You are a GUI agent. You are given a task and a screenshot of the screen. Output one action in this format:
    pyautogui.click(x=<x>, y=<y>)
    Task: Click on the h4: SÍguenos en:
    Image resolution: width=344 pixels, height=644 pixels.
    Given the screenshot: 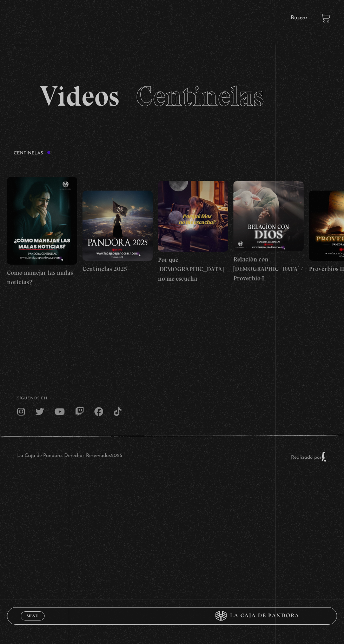 What is the action you would take?
    pyautogui.click(x=172, y=398)
    